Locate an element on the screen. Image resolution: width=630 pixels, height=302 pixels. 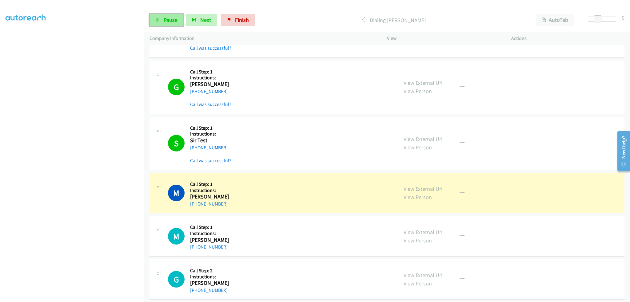
div: 5 is located at coordinates (623, 18).